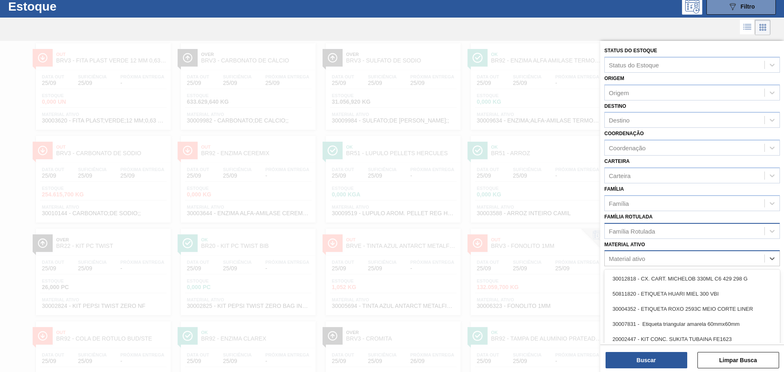 Image resolution: width=784 pixels, height=372 pixels. I want to click on label: Carteira, so click(617, 161).